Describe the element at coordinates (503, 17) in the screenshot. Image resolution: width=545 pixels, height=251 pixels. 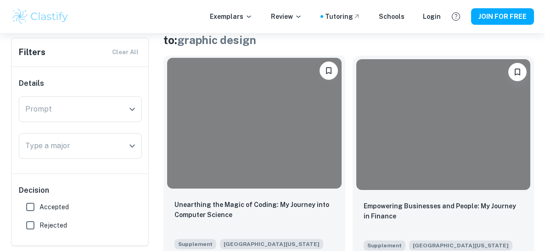
I see `button: JOIN FOR FREE` at that location.